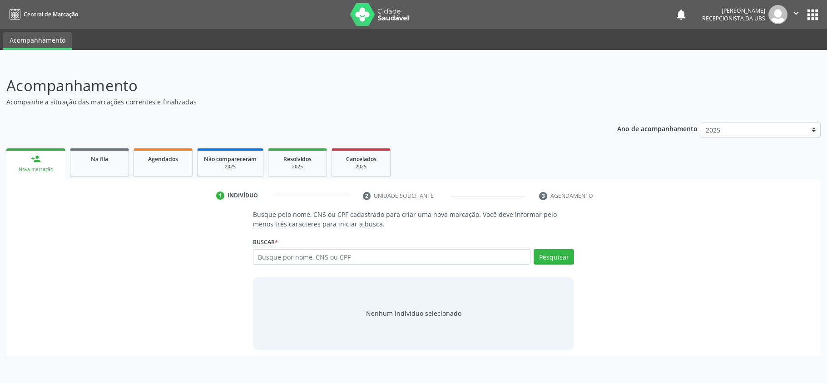 The height and width of the screenshot is (383, 827). I want to click on span: Recepcionista da UBS, so click(734, 18).